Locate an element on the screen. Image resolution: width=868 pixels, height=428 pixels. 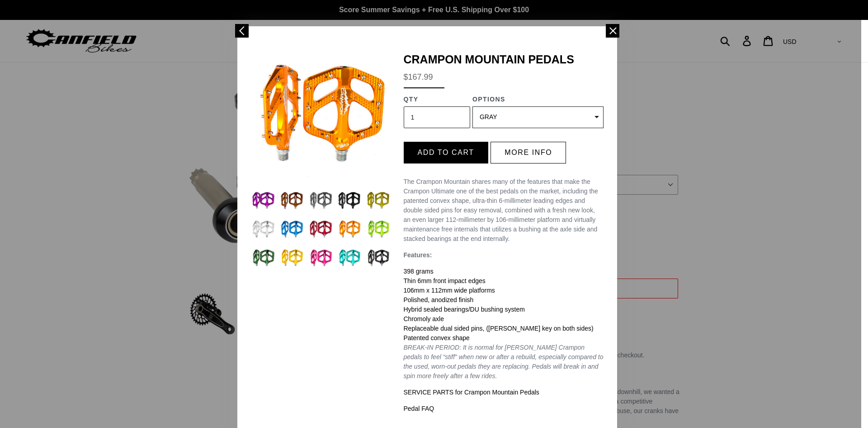
button: Add to cart is located at coordinates (446, 152).